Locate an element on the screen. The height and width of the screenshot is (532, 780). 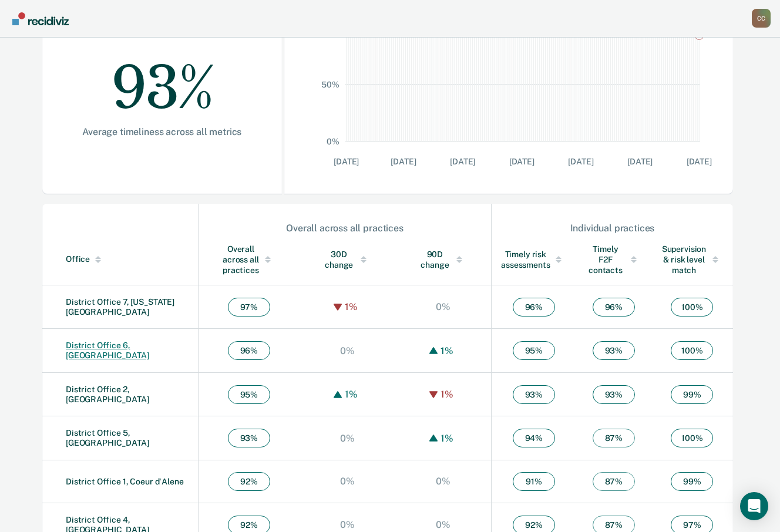
div: Office is located at coordinates (129, 259).